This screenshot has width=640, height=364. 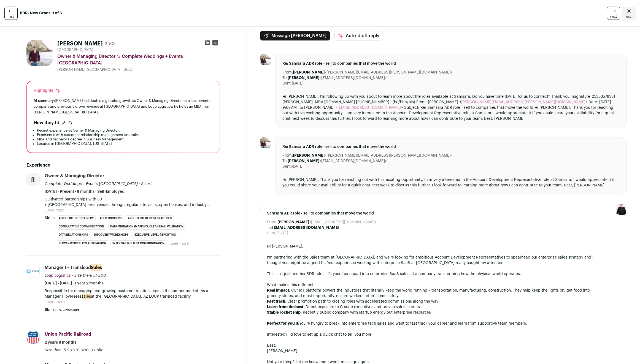 I want to click on span: Loup Logistics, so click(x=58, y=275).